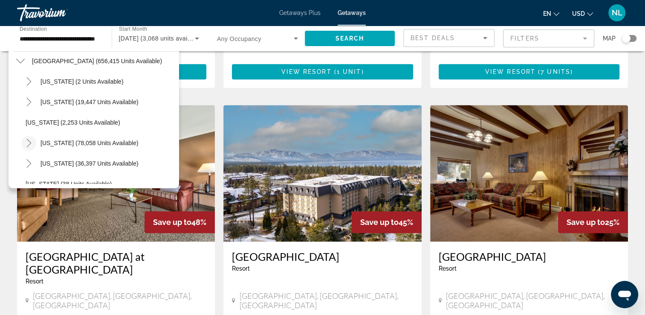 This screenshot has width=645, height=315. I want to click on a: Getaways, so click(352, 13).